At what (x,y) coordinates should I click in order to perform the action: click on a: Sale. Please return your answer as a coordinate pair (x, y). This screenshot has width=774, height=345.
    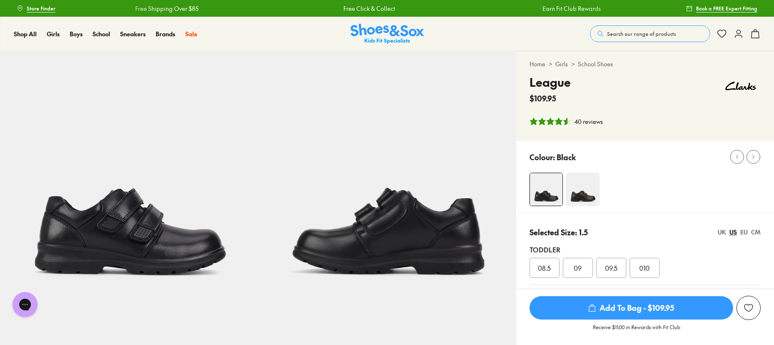
    Looking at the image, I should click on (191, 34).